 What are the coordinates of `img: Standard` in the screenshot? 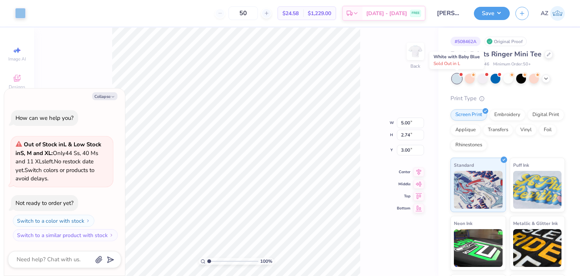 It's located at (478, 190).